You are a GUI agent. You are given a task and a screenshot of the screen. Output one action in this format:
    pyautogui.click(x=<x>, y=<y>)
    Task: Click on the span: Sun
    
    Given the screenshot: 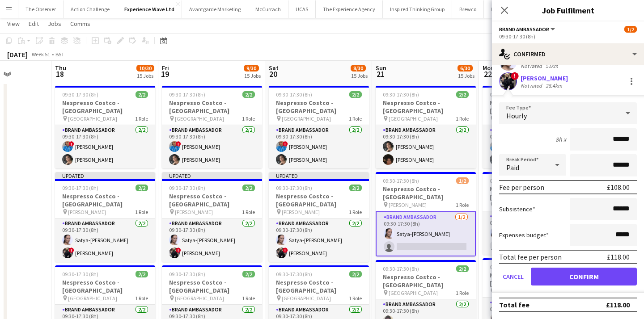 What is the action you would take?
    pyautogui.click(x=381, y=68)
    